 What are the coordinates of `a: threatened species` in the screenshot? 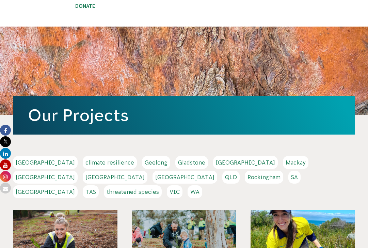 It's located at (133, 192).